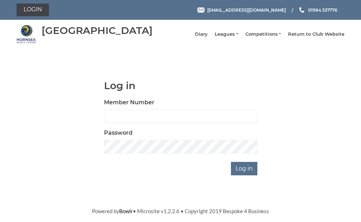 The height and width of the screenshot is (222, 361). I want to click on a: Return to Club Website, so click(316, 34).